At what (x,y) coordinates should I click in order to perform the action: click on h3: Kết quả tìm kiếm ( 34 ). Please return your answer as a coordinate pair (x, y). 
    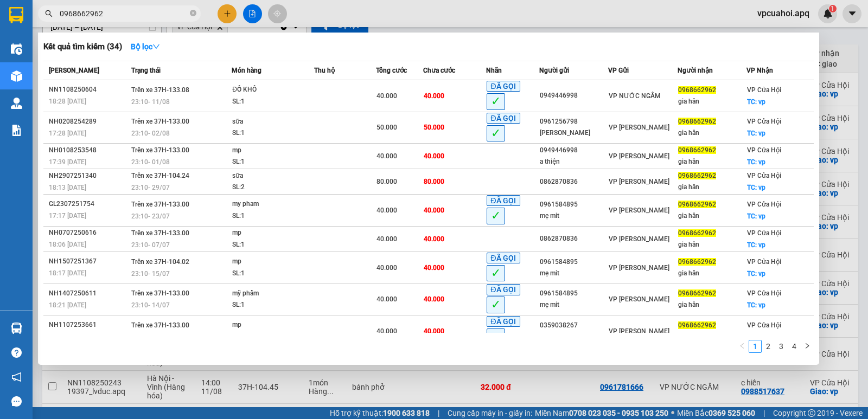
    Looking at the image, I should click on (83, 47).